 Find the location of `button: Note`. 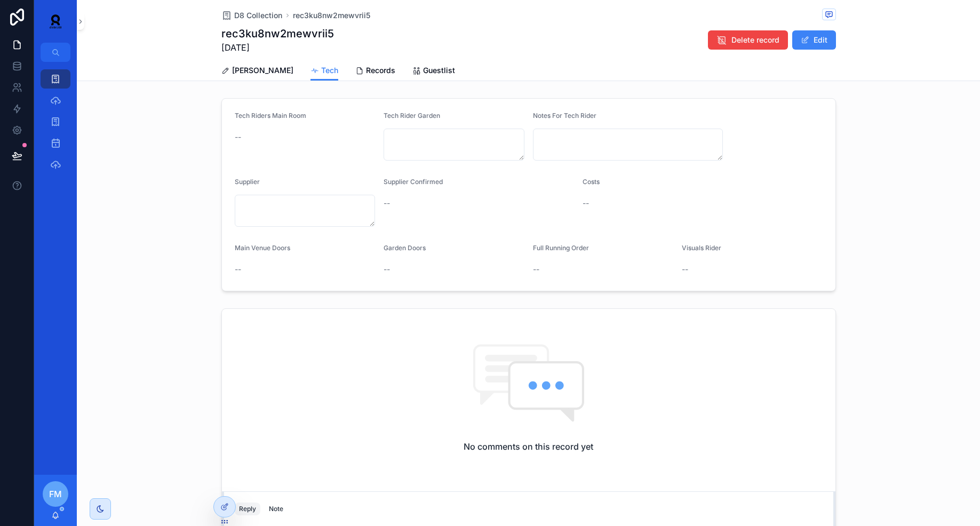

button: Note is located at coordinates (276, 509).